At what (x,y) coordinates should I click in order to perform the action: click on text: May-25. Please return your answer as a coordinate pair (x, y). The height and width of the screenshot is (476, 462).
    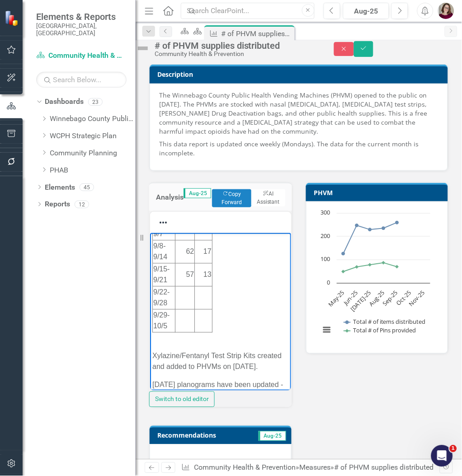
    Looking at the image, I should click on (336, 299).